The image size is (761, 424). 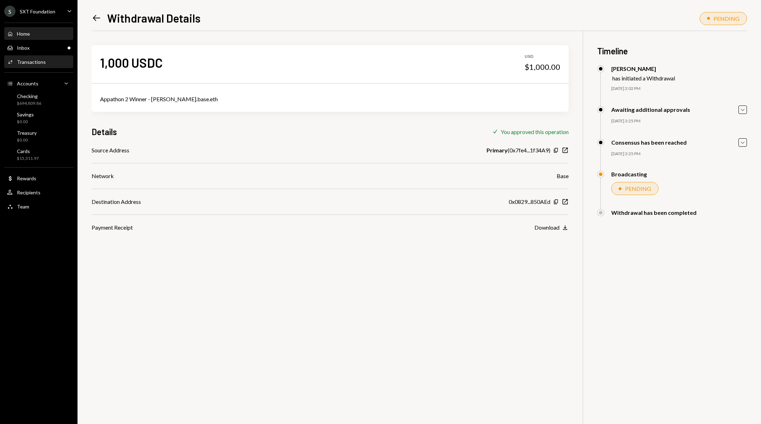 What do you see at coordinates (649, 142) in the screenshot?
I see `div: Consensus has been reached` at bounding box center [649, 142].